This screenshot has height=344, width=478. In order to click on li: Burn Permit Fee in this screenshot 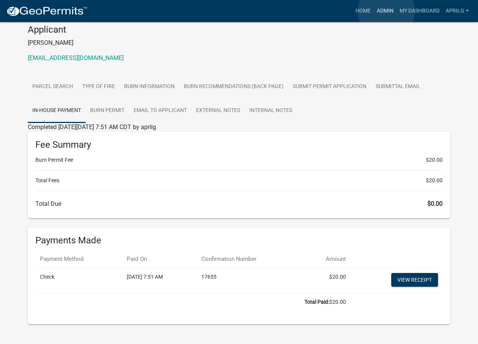, I will do `click(239, 160)`.